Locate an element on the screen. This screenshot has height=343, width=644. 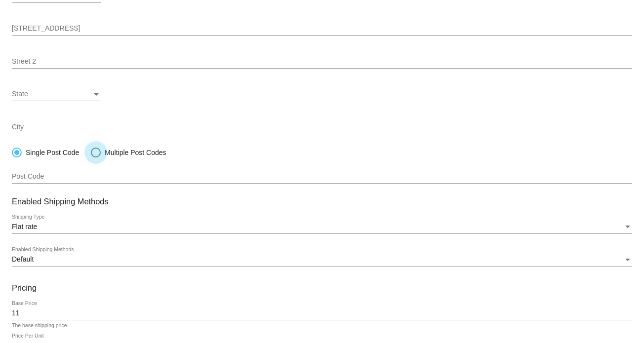
input: Street 1 is located at coordinates (322, 29).